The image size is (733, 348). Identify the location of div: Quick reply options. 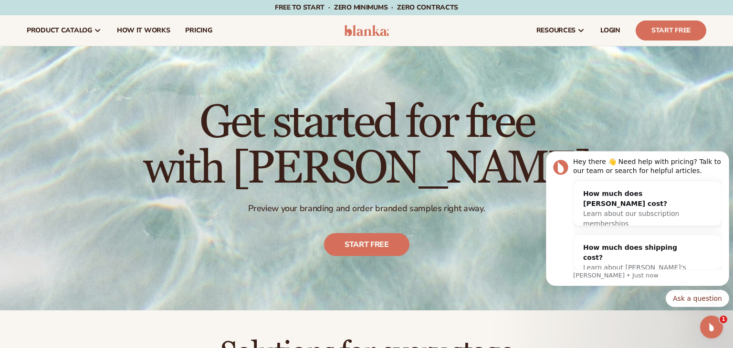
(95, 179).